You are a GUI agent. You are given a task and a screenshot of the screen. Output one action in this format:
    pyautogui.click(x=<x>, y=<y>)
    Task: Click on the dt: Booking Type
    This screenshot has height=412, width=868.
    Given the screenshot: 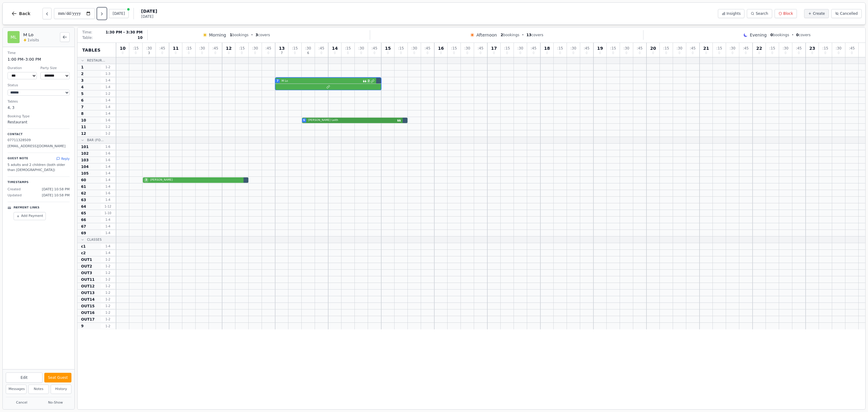 What is the action you would take?
    pyautogui.click(x=38, y=116)
    